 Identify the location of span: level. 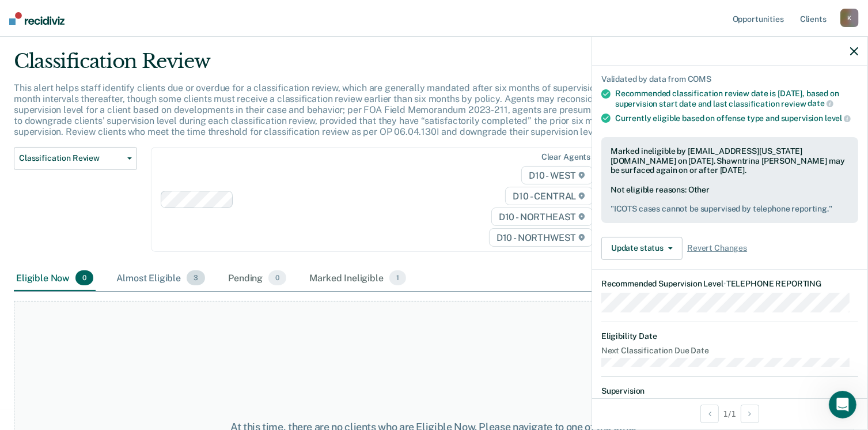
(838, 118).